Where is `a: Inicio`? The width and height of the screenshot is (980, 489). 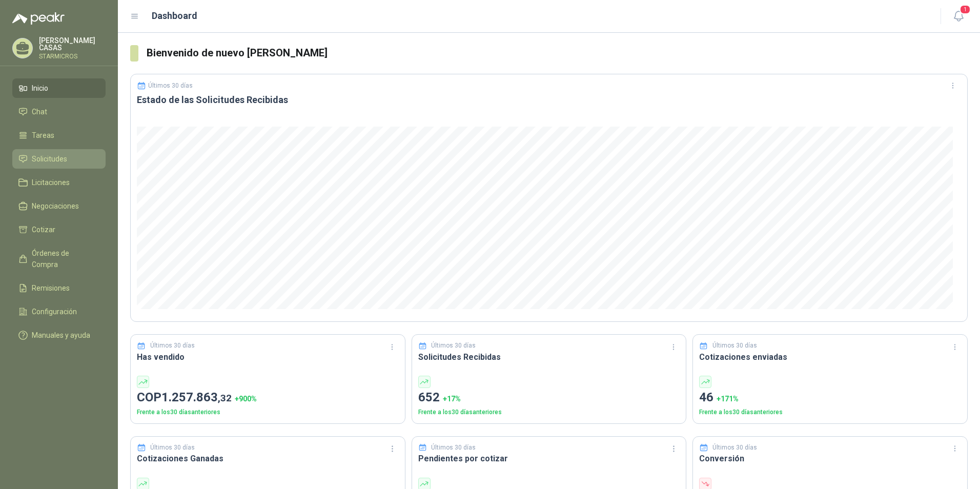 a: Inicio is located at coordinates (59, 88).